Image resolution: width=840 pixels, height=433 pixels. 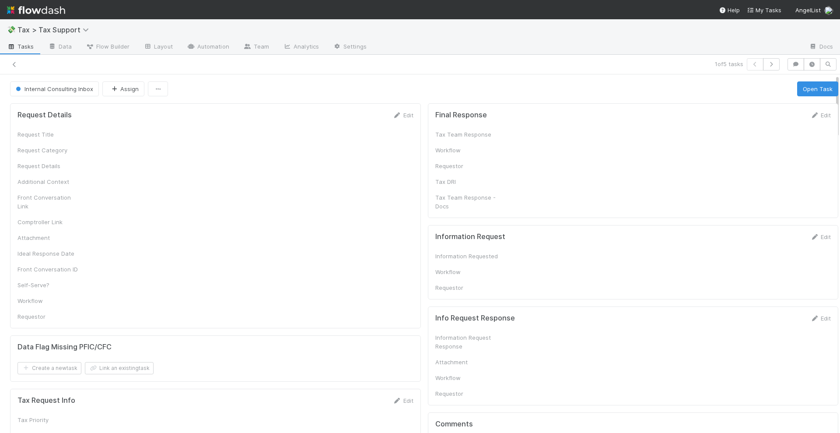 What do you see at coordinates (764, 10) in the screenshot?
I see `a: My Tasks` at bounding box center [764, 10].